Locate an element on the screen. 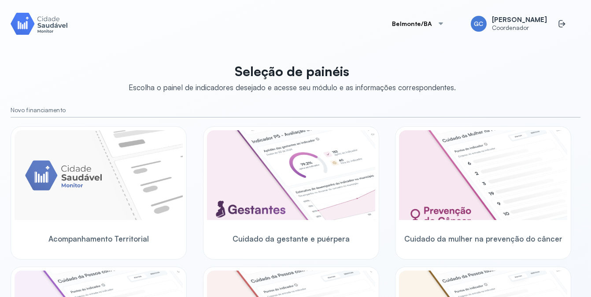 This screenshot has width=591, height=297. span: Cuidado da gestante e puérpera is located at coordinates (291, 239).